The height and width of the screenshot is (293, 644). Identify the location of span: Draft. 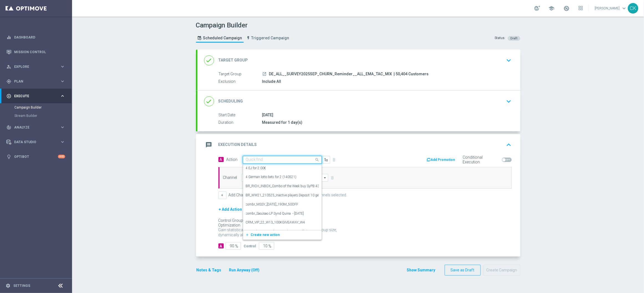
(514, 38).